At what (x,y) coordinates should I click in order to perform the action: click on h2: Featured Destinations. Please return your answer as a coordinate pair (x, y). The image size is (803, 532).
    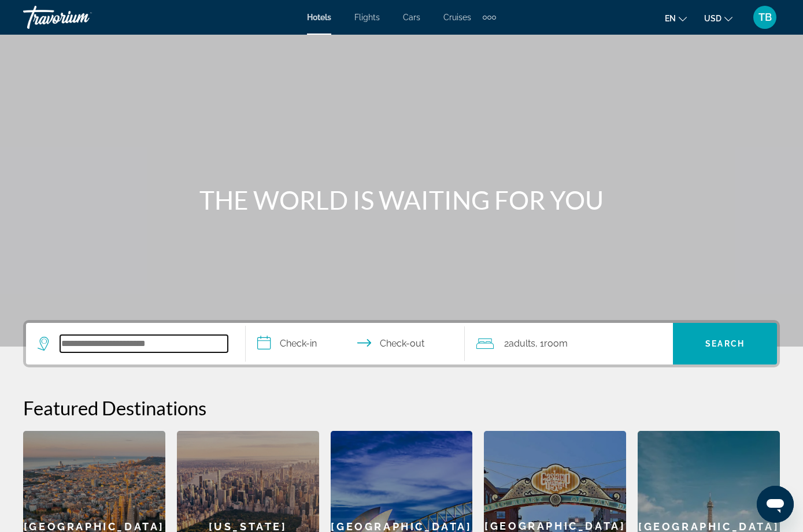
    Looking at the image, I should click on (402, 408).